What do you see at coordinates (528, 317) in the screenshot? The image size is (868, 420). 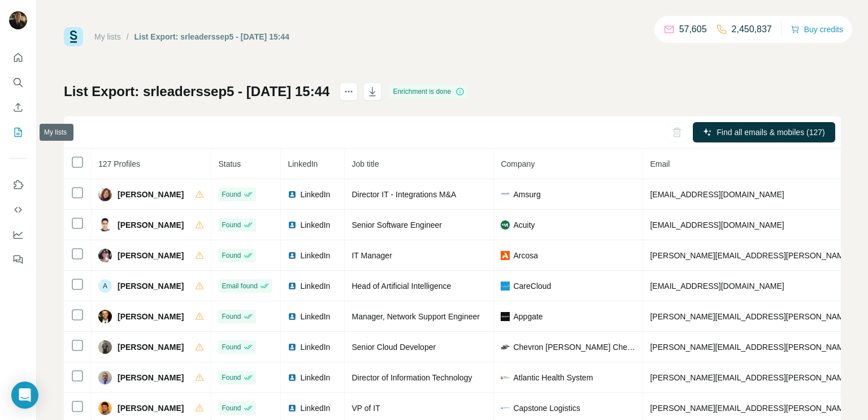 I see `span: Appgate` at bounding box center [528, 317].